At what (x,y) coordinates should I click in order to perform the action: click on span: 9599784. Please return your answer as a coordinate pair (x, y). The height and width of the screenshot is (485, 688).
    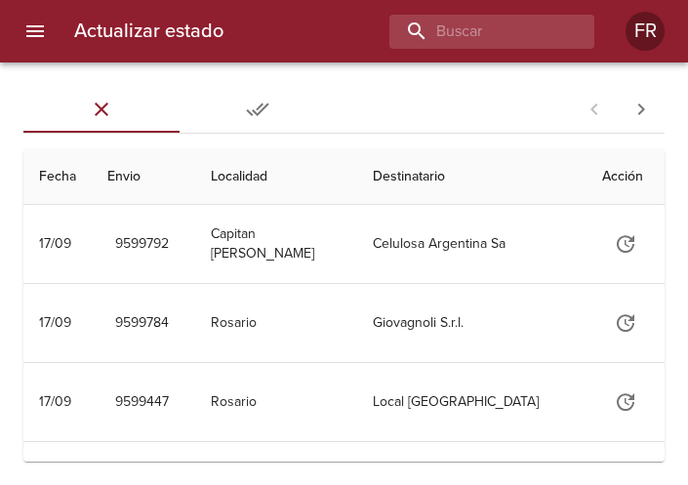
    Looking at the image, I should click on (142, 323).